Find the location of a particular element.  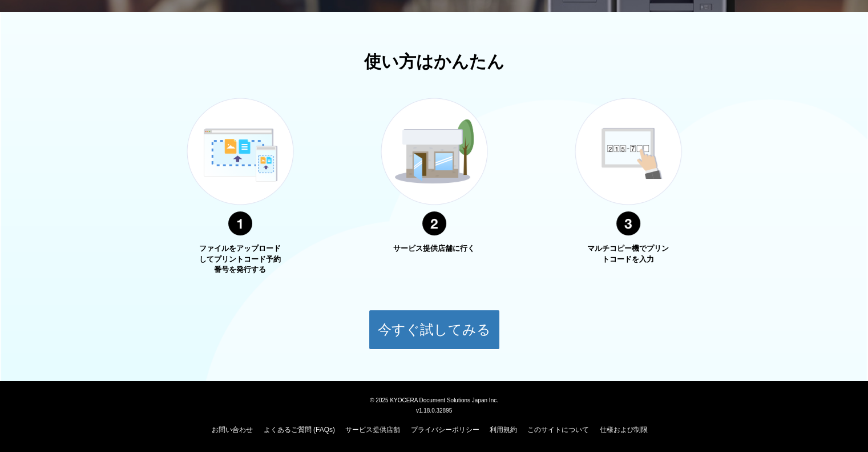

button: 今すぐ試してみる is located at coordinates (434, 330).